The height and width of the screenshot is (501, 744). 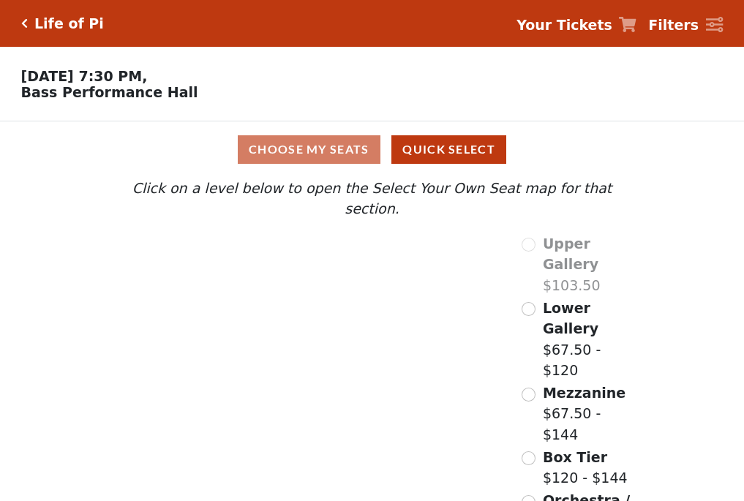 What do you see at coordinates (571, 318) in the screenshot?
I see `span: Lower Gallery` at bounding box center [571, 318].